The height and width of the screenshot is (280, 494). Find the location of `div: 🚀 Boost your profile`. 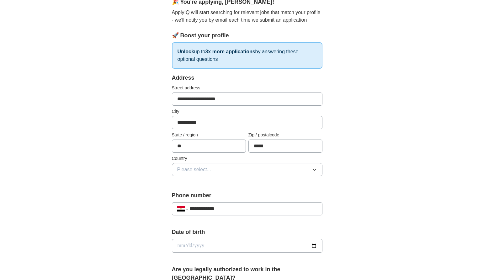

div: 🚀 Boost your profile is located at coordinates (247, 35).